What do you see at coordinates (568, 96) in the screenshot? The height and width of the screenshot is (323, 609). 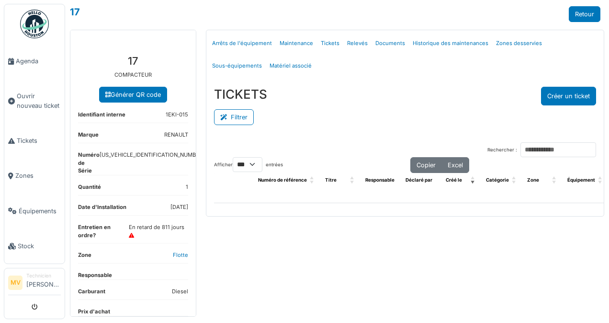 I see `button: Créer un ticket` at bounding box center [568, 96].